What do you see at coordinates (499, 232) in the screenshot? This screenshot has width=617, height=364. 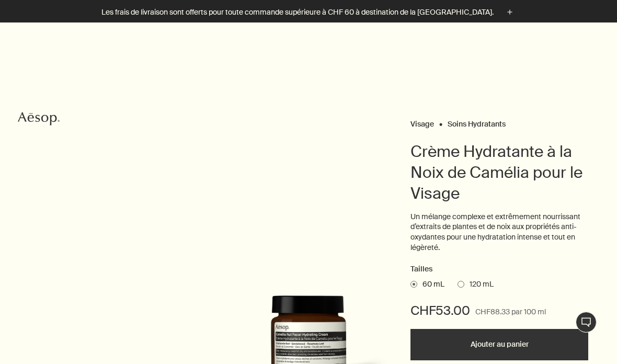 I see `p: Un mélange complexe et extrêmement nourrissant d’extraits de plantes et de noix aux propriétés an...` at bounding box center [499, 232].